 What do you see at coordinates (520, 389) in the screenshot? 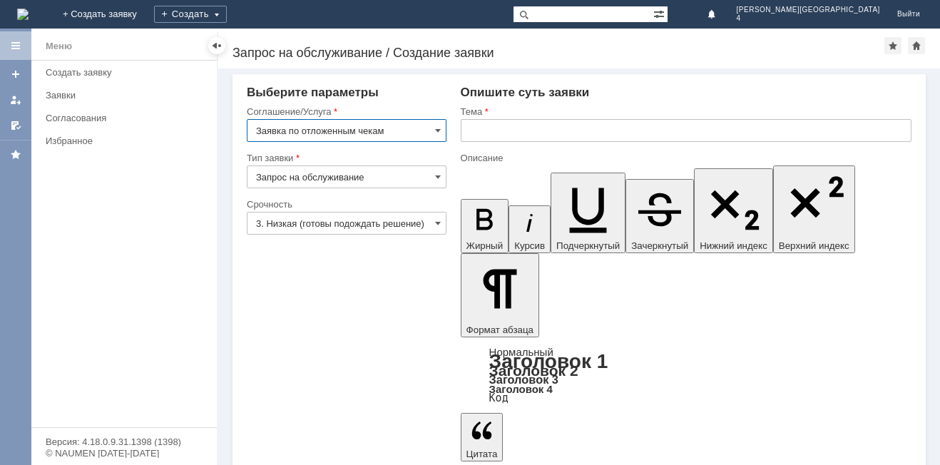
I see `a: Заголовок 4` at bounding box center [520, 389].